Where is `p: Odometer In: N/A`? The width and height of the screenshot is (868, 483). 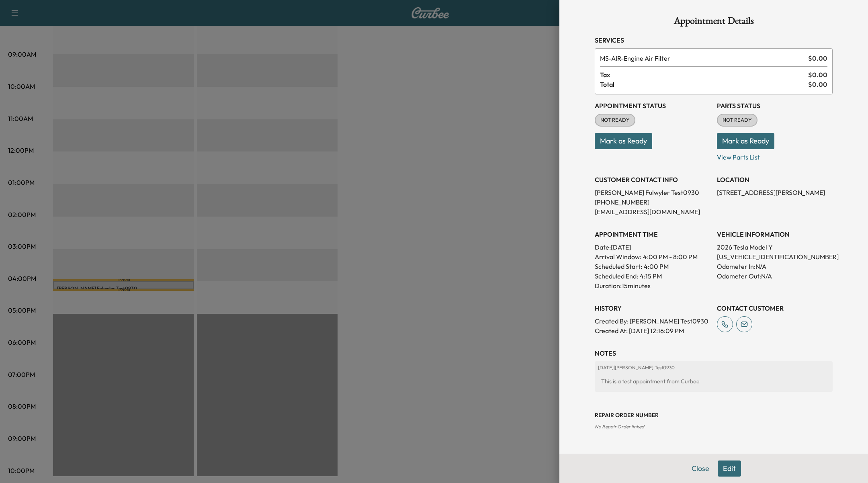
p: Odometer In: N/A is located at coordinates (775, 267).